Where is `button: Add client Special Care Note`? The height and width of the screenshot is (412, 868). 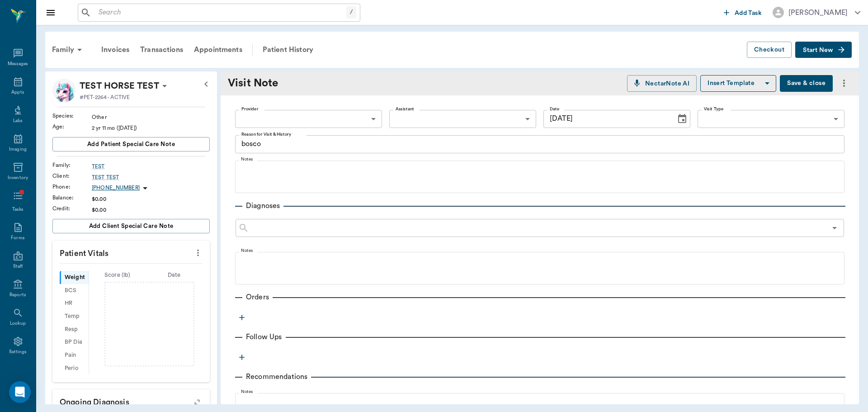
button: Add client Special Care Note is located at coordinates (131, 226).